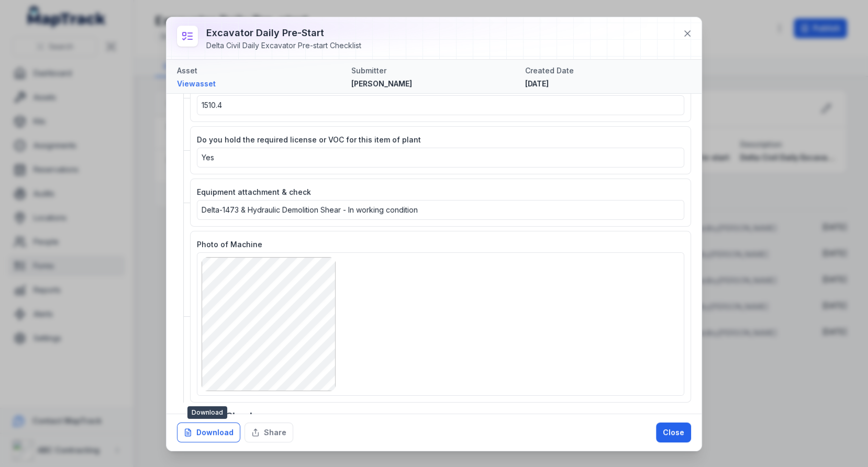 Image resolution: width=868 pixels, height=467 pixels. I want to click on span: Created Date, so click(549, 70).